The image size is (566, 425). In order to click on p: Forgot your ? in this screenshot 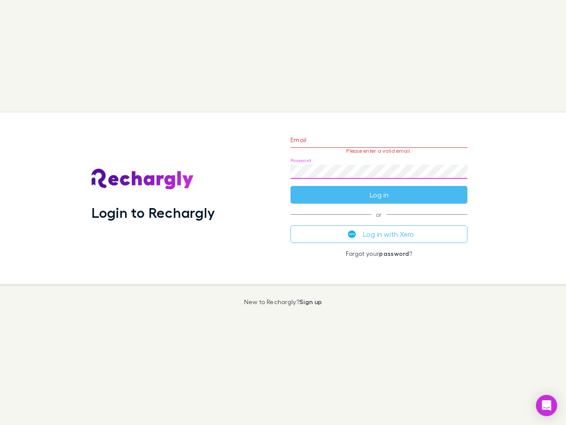, I will do `click(379, 253)`.